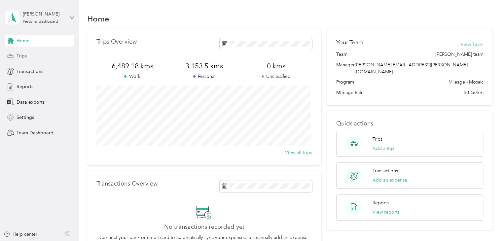 This screenshot has width=504, height=241. Describe the element at coordinates (390, 180) in the screenshot. I see `button: Add an expense` at that location.